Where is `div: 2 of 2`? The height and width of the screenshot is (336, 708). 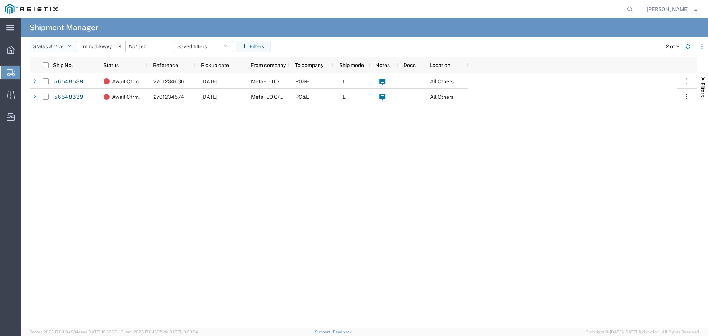 div: 2 of 2 is located at coordinates (673, 46).